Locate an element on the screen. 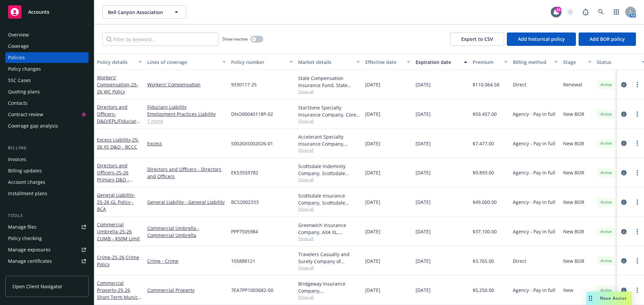  div: Installment plans is located at coordinates (28, 194).